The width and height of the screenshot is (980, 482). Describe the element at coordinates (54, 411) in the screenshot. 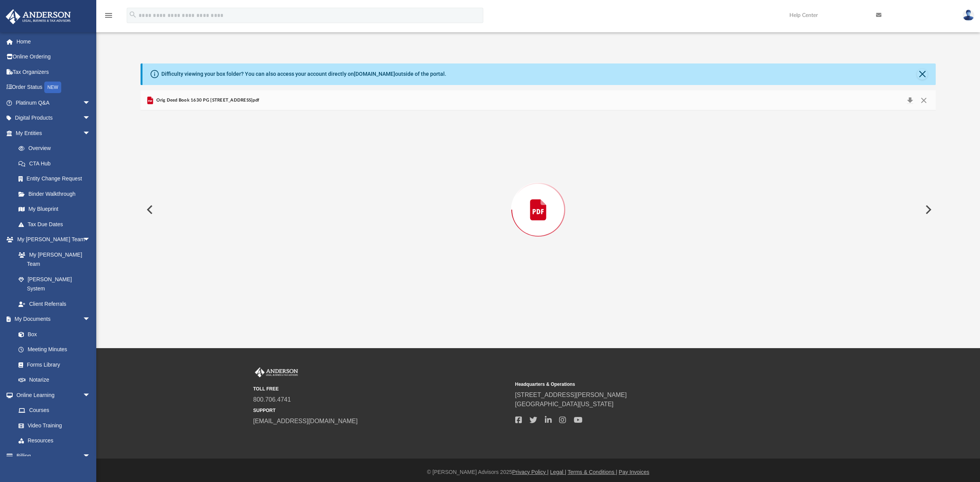

I see `a: Courses` at that location.